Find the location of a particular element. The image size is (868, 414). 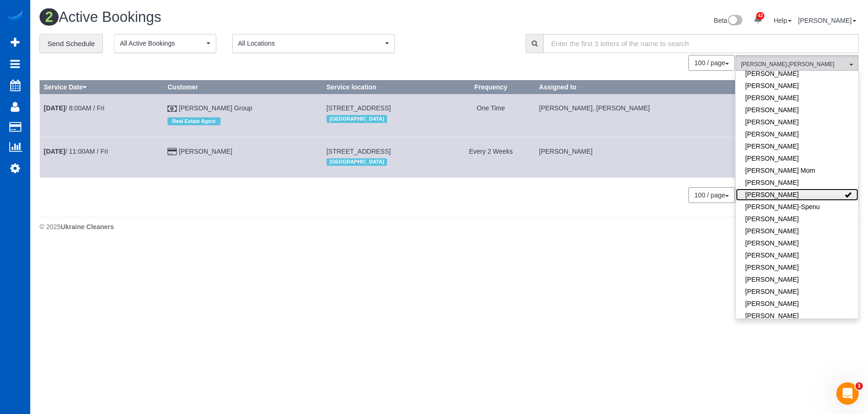

button: All Locations is located at coordinates (314, 43).